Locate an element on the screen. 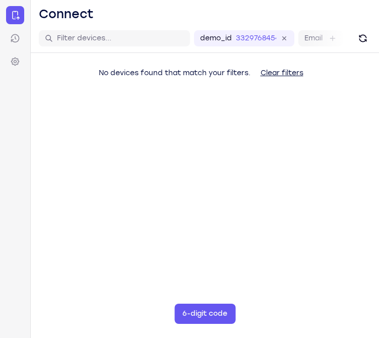 The height and width of the screenshot is (338, 379). label: Email is located at coordinates (313, 38).